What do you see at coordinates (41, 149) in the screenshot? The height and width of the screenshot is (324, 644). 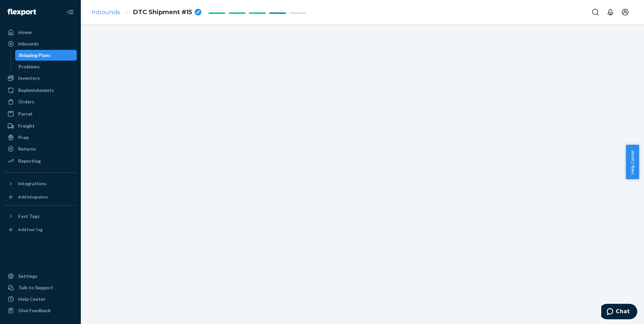 I see `a: Returns` at bounding box center [41, 149].